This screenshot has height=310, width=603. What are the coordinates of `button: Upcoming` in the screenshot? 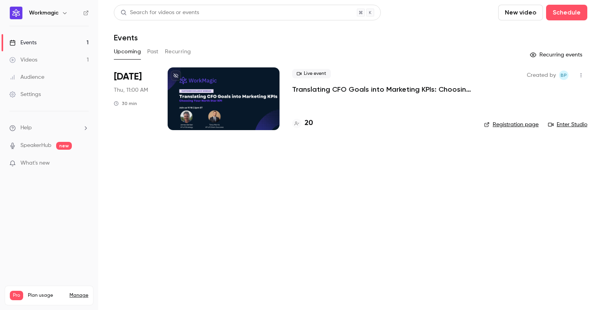 It's located at (127, 52).